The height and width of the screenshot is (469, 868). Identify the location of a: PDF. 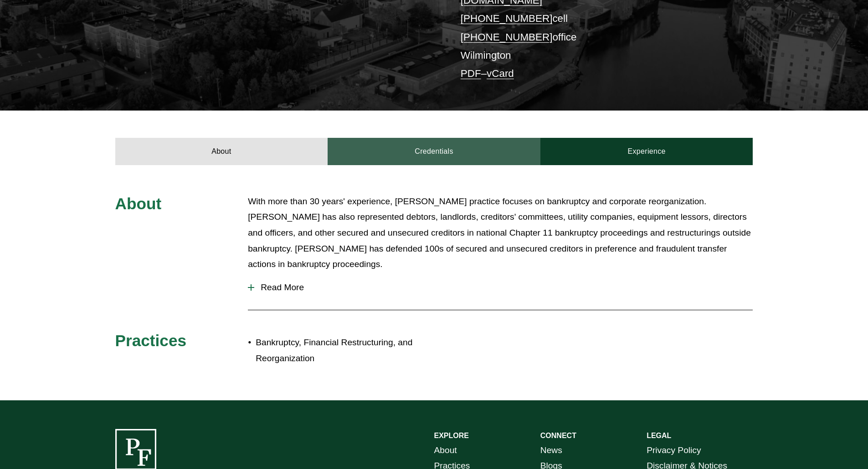
(470, 73).